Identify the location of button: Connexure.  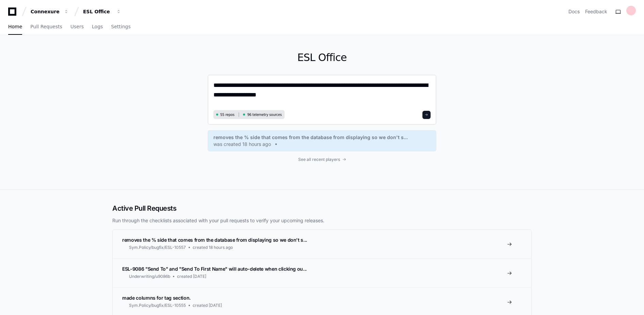
(50, 11).